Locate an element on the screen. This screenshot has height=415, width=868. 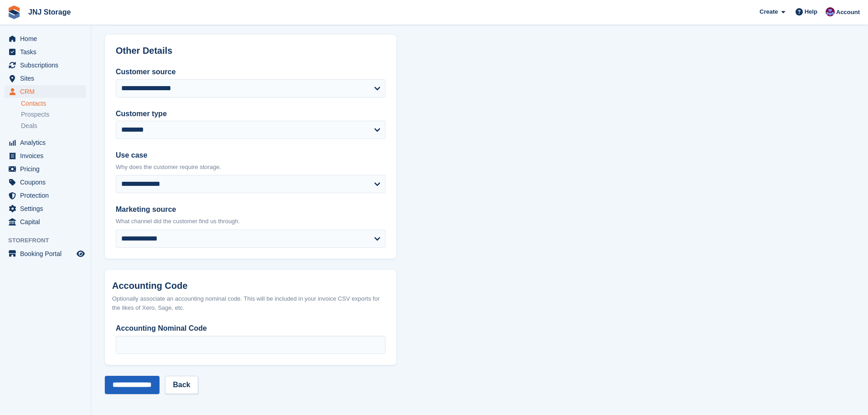
span: Sites is located at coordinates (47, 78).